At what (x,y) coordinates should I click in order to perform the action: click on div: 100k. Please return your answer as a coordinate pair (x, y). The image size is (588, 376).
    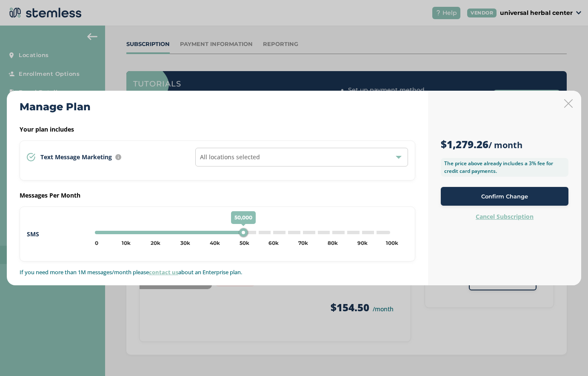
    Looking at the image, I should click on (392, 243).